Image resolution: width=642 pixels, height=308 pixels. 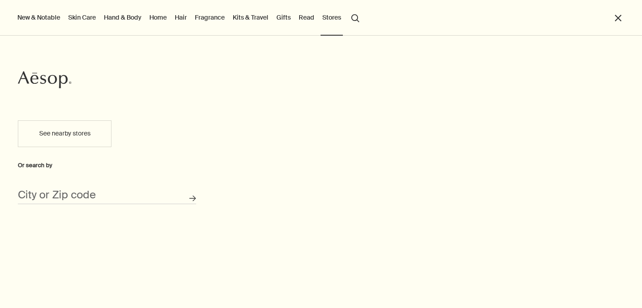 What do you see at coordinates (251, 17) in the screenshot?
I see `a: Kits & Travel` at bounding box center [251, 17].